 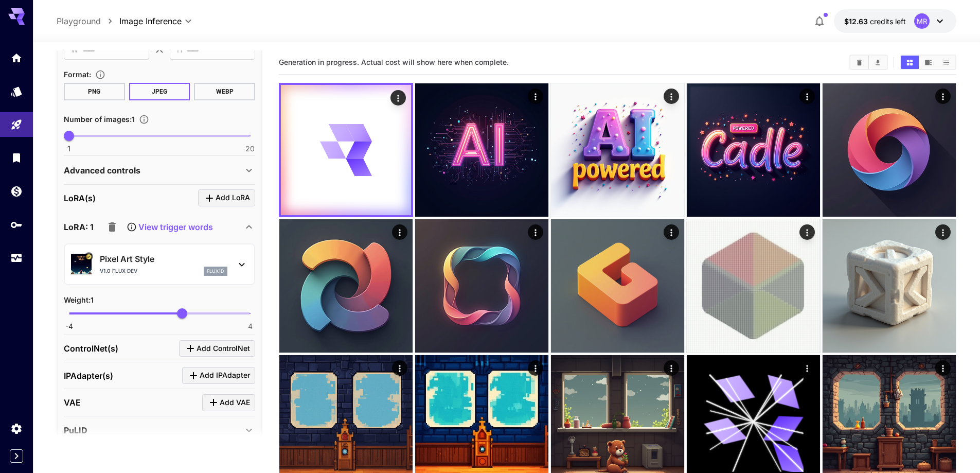 I want to click on button: JPEG, so click(x=160, y=92).